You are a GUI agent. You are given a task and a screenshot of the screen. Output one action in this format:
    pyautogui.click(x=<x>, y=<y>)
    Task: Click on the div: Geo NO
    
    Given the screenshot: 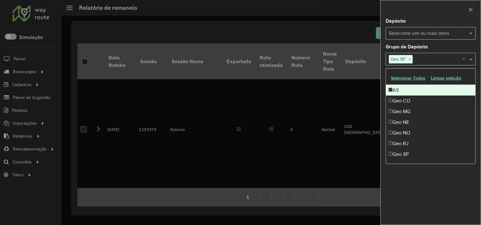 What is the action you would take?
    pyautogui.click(x=431, y=133)
    